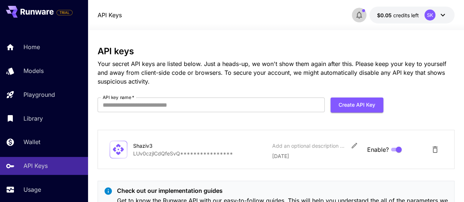  Describe the element at coordinates (32, 142) in the screenshot. I see `p: Wallet` at that location.